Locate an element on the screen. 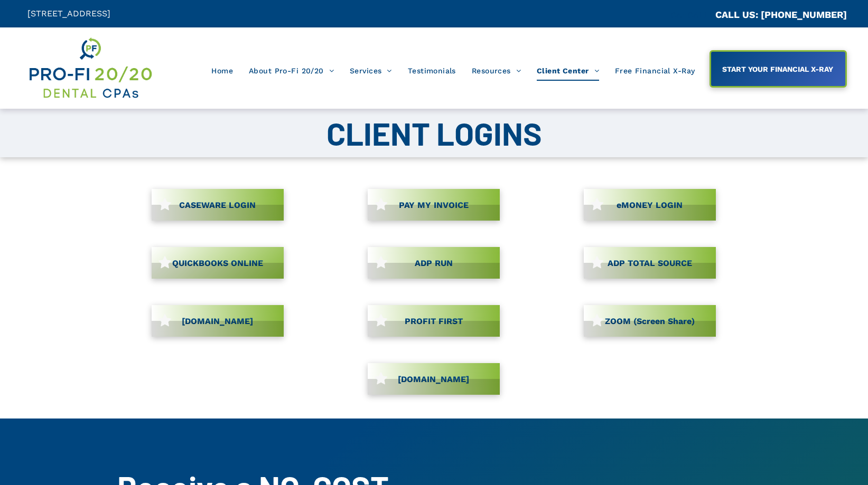 This screenshot has height=485, width=868. a: eMONEY LOGIN is located at coordinates (650, 205).